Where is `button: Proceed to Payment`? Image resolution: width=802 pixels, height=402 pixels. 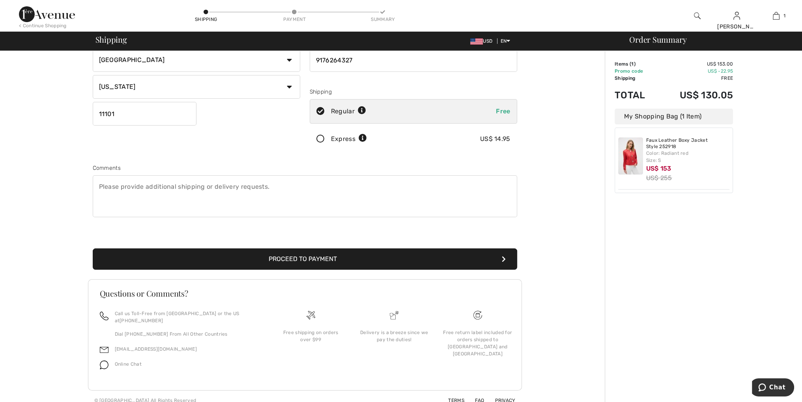
button: Proceed to Payment is located at coordinates (305, 259).